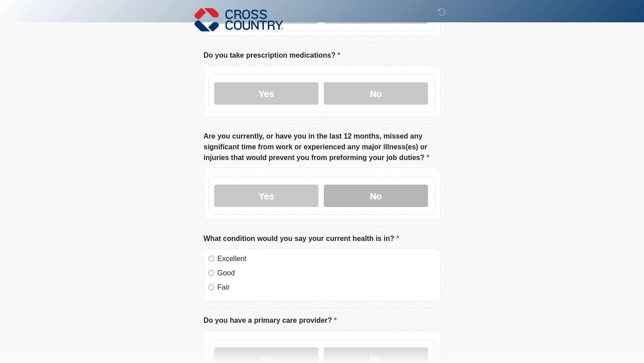  I want to click on label: Do you take prescription medications?, so click(272, 56).